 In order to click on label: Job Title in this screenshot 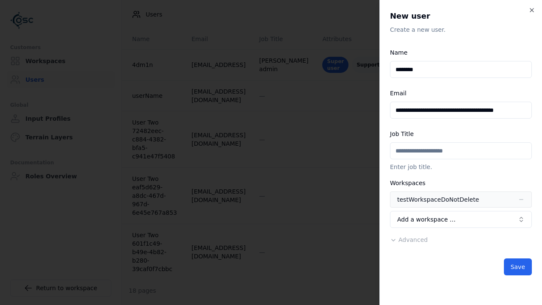, I will do `click(402, 134)`.